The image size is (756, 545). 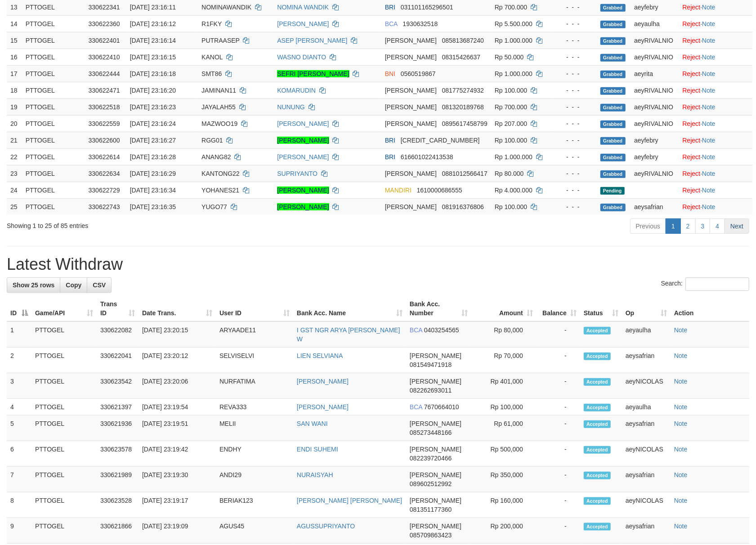 I want to click on td: 6, so click(x=19, y=454).